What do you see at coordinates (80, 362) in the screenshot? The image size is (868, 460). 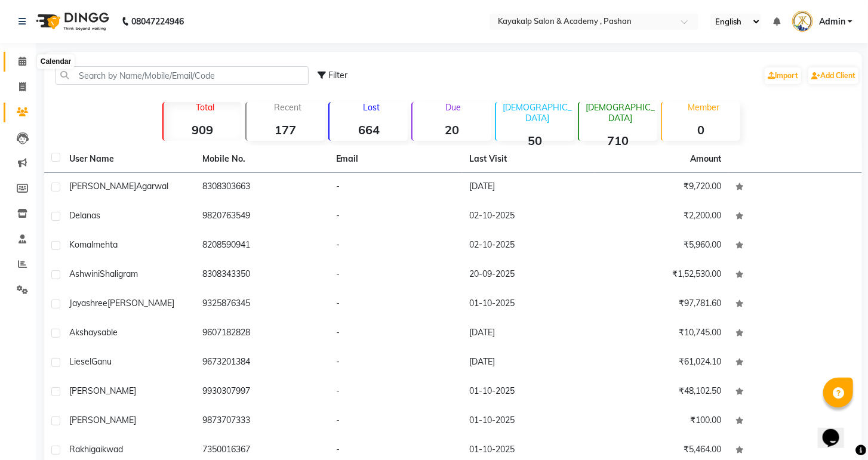 I see `span: Liesel` at bounding box center [80, 362].